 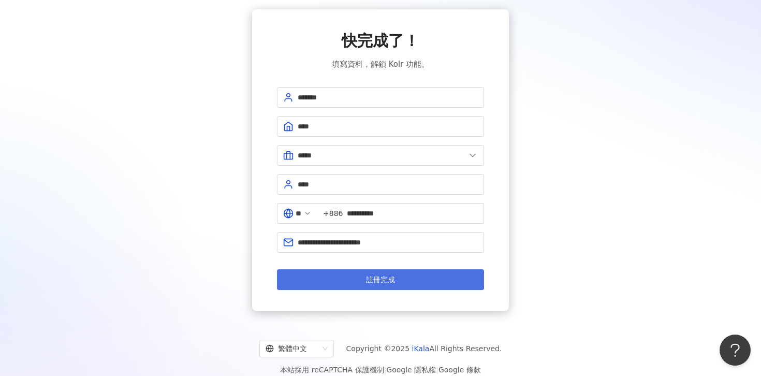 What do you see at coordinates (333, 213) in the screenshot?
I see `span: +886` at bounding box center [333, 213].